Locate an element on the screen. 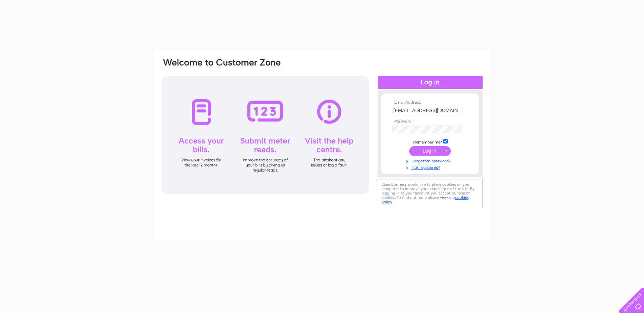 This screenshot has width=644, height=313. div: Clear Business would like to place cookies on your computer to improve your experience of the sit... is located at coordinates (430, 193).